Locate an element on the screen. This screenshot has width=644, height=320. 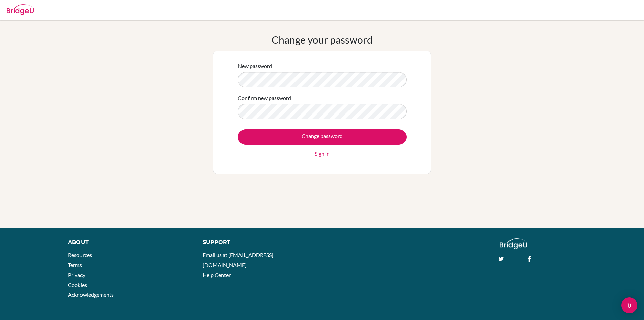
a: Sign in is located at coordinates (322, 154).